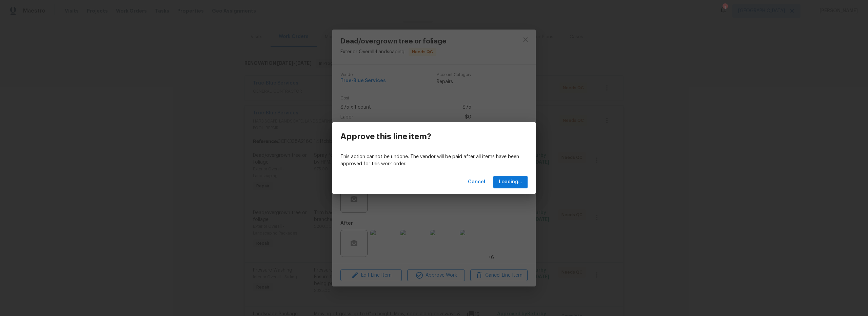 The width and height of the screenshot is (868, 316). I want to click on button: Loading..., so click(510, 182).